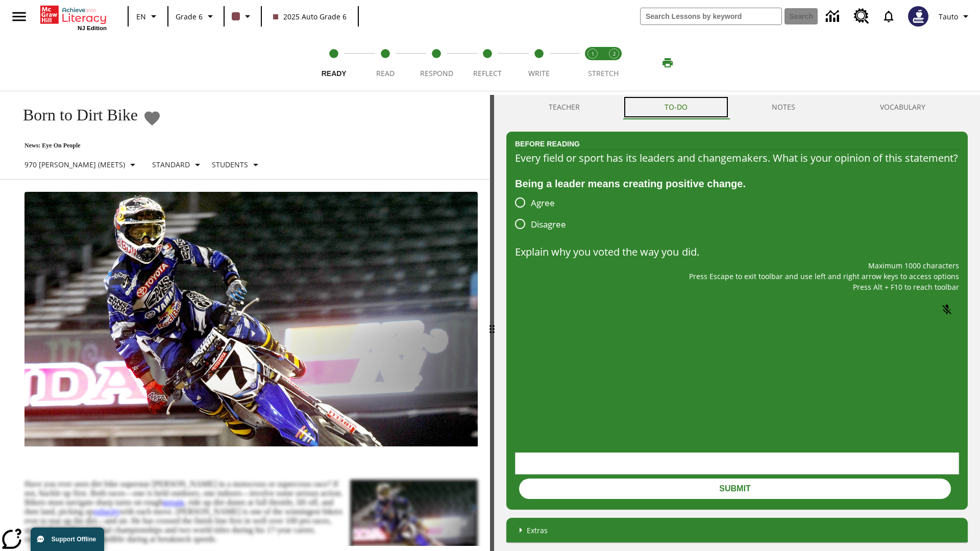 The height and width of the screenshot is (551, 980). What do you see at coordinates (334, 74) in the screenshot?
I see `span: Ready` at bounding box center [334, 74].